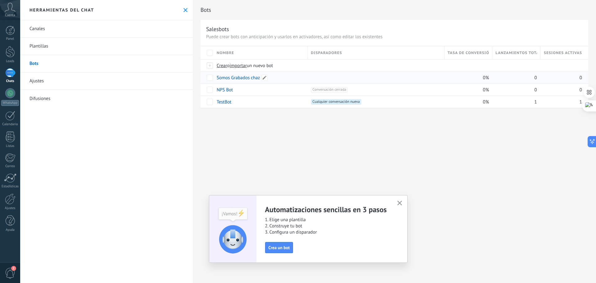  I want to click on span: Cualquier conversación nueva, so click(336, 102).